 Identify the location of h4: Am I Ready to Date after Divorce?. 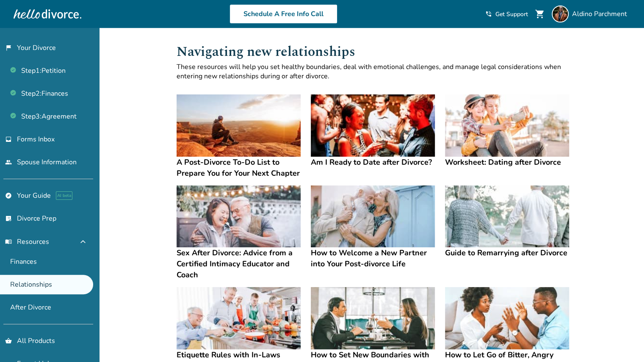
(373, 162).